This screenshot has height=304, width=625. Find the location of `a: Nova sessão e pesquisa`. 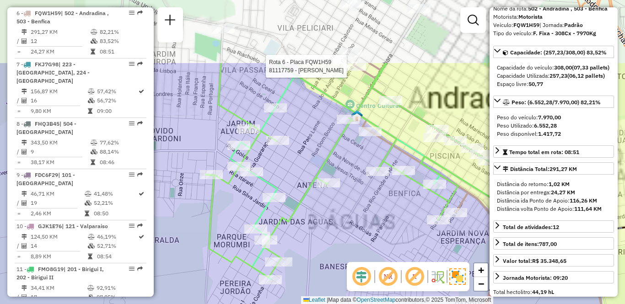

a: Nova sessão e pesquisa is located at coordinates (170, 21).